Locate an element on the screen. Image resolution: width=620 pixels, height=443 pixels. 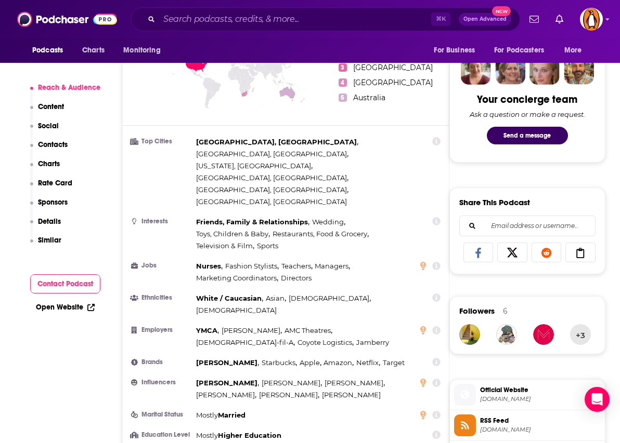
a: Pamelamcclure is located at coordinates (543, 335).